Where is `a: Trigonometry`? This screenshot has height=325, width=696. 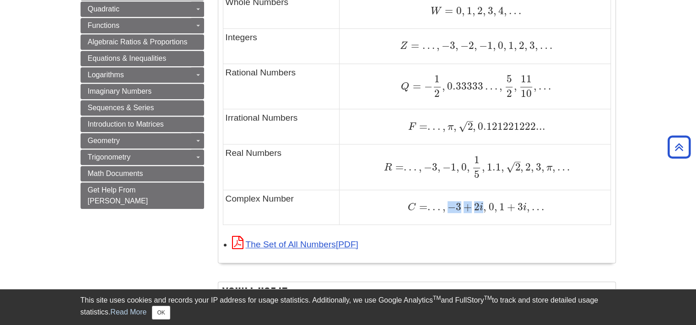 a: Trigonometry is located at coordinates (142, 157).